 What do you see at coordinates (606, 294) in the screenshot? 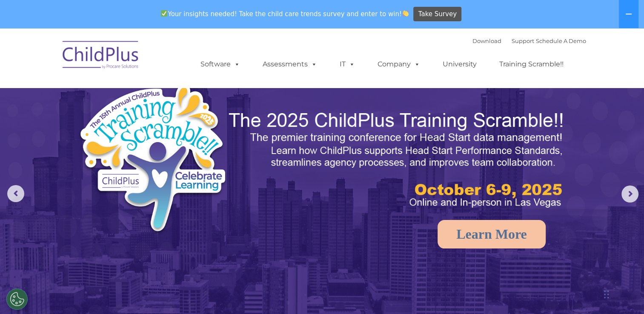
I see `div: Drag` at bounding box center [606, 294].